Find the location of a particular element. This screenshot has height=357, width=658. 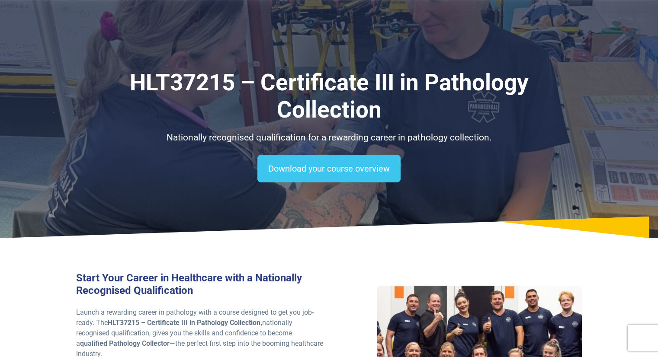

strong: HLT37215 – Certificate III in Pathology Collection, is located at coordinates (185, 323).